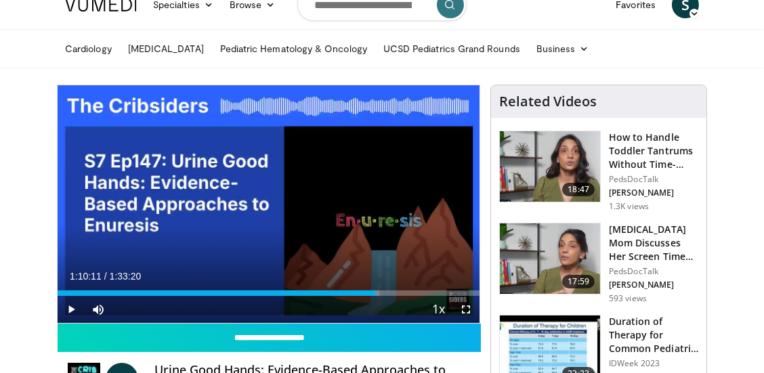 The image size is (764, 373). What do you see at coordinates (439, 310) in the screenshot?
I see `button: Playback Rate` at bounding box center [439, 310].